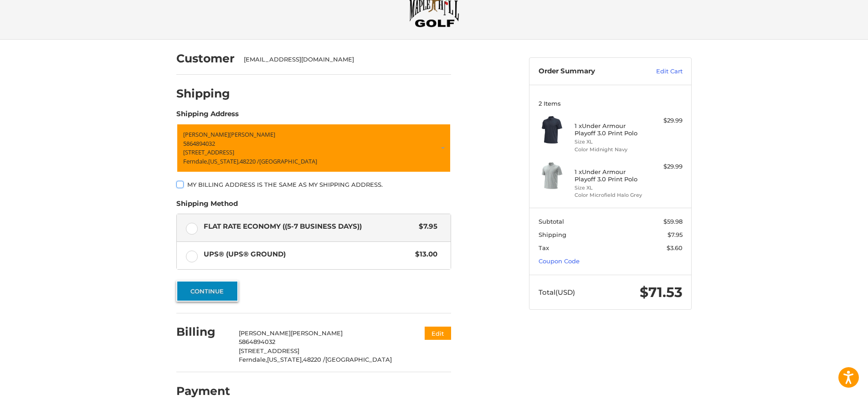 This screenshot has width=868, height=415. Describe the element at coordinates (207, 206) in the screenshot. I see `legend: Shipping Method` at that location.